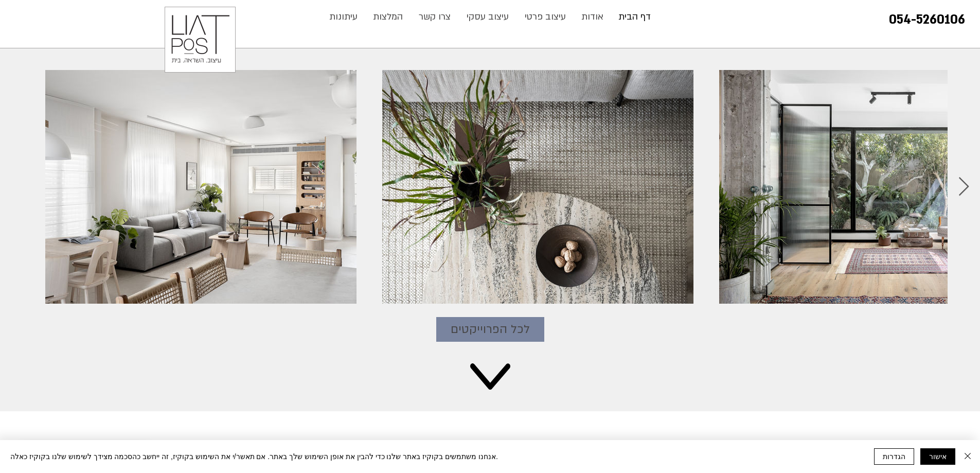 This screenshot has height=473, width=980. I want to click on button: הגדרות, so click(894, 456).